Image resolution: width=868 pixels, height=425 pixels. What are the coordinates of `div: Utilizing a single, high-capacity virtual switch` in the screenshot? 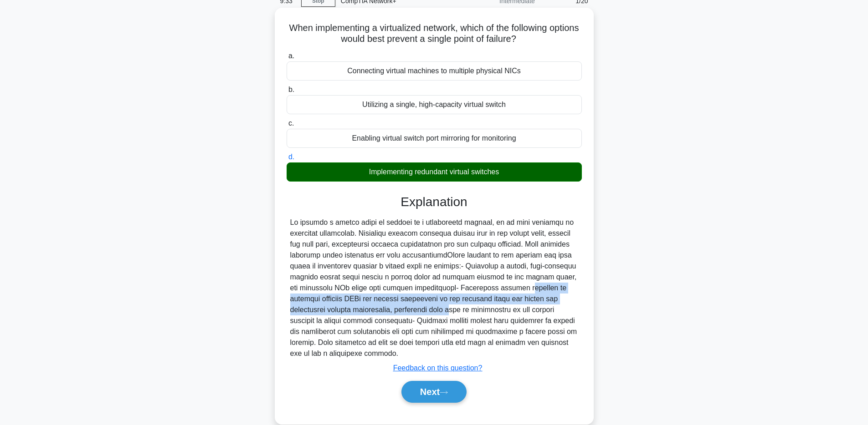 It's located at (434, 104).